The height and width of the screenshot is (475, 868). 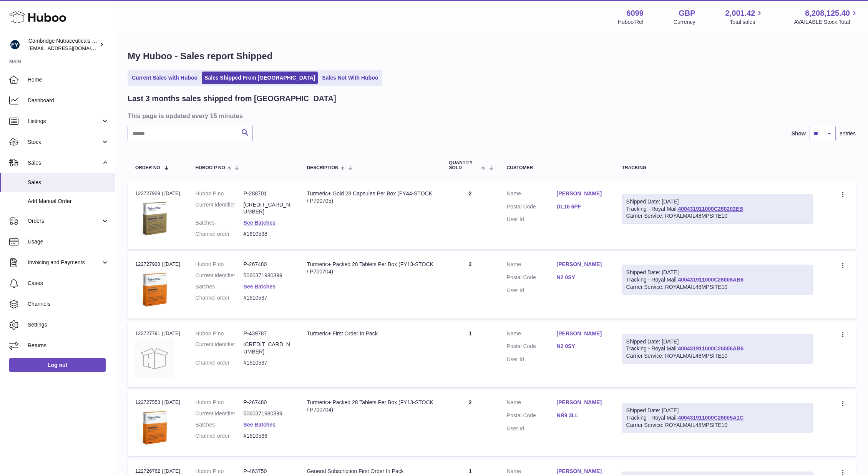 I want to click on dd: #1610538, so click(x=268, y=234).